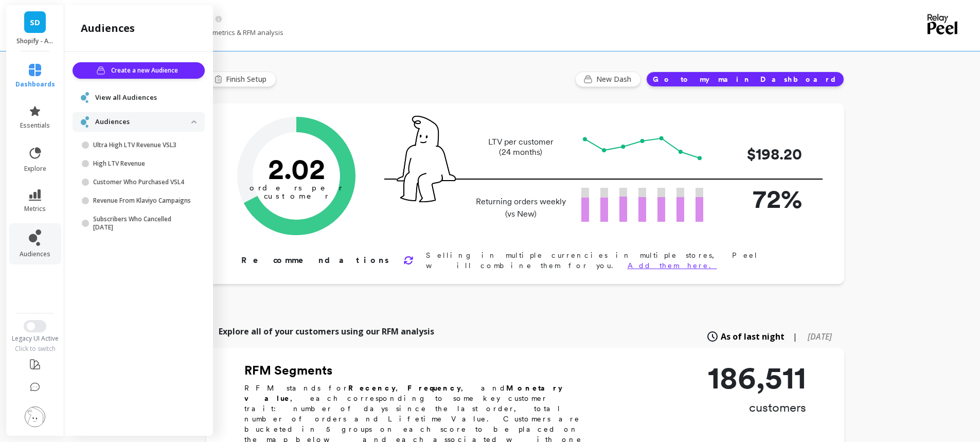 The height and width of the screenshot is (442, 980). What do you see at coordinates (35, 41) in the screenshot?
I see `p: Shopify - All Data` at bounding box center [35, 41].